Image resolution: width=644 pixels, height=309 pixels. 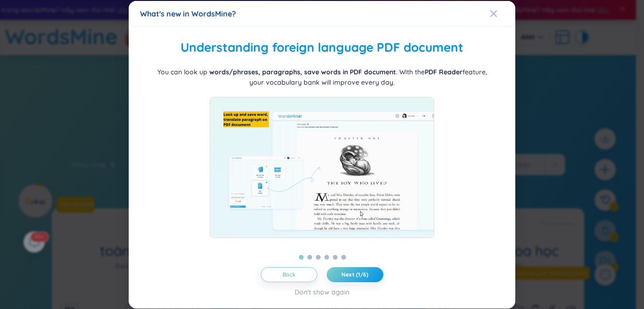 I want to click on span: Back, so click(x=289, y=274).